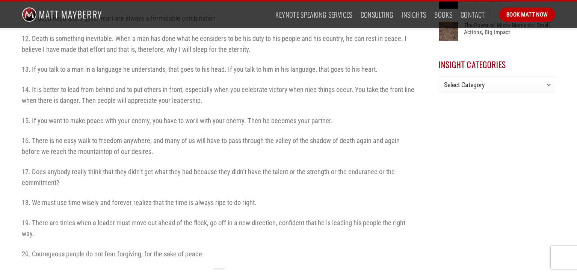 The image size is (577, 274). What do you see at coordinates (219, 228) in the screenshot?
I see `p: 19. There are times when a leader must move out ahead of the flock, go off in a new direction, co...` at bounding box center [219, 228].